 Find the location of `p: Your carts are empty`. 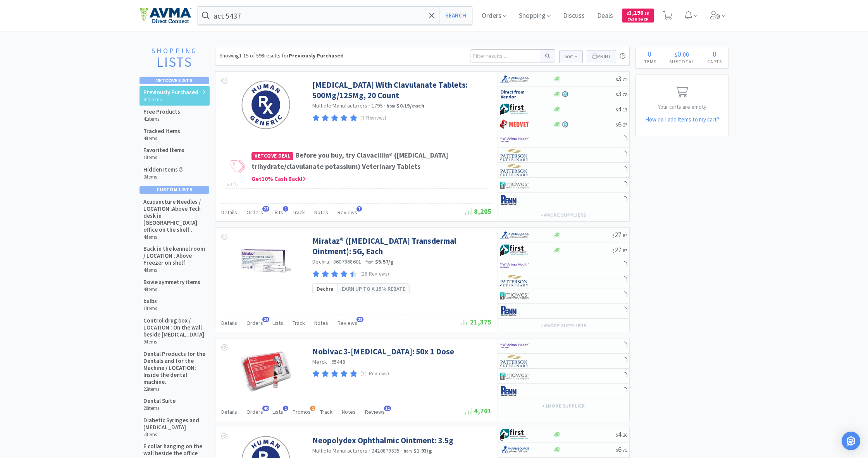

p: Your carts are empty is located at coordinates (682, 106).